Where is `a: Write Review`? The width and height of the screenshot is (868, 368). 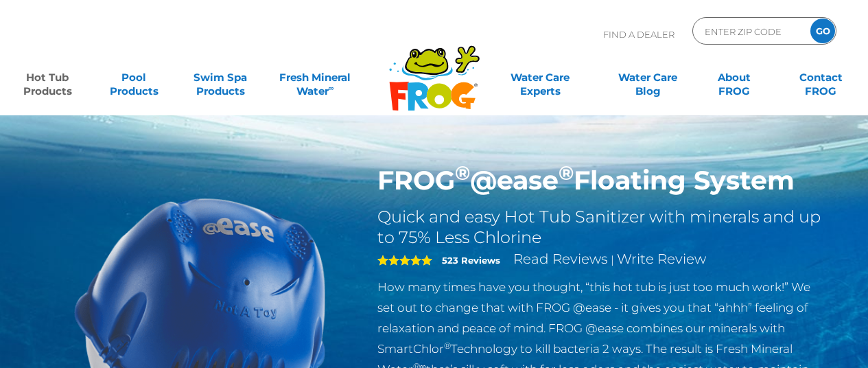 a: Write Review is located at coordinates (661, 259).